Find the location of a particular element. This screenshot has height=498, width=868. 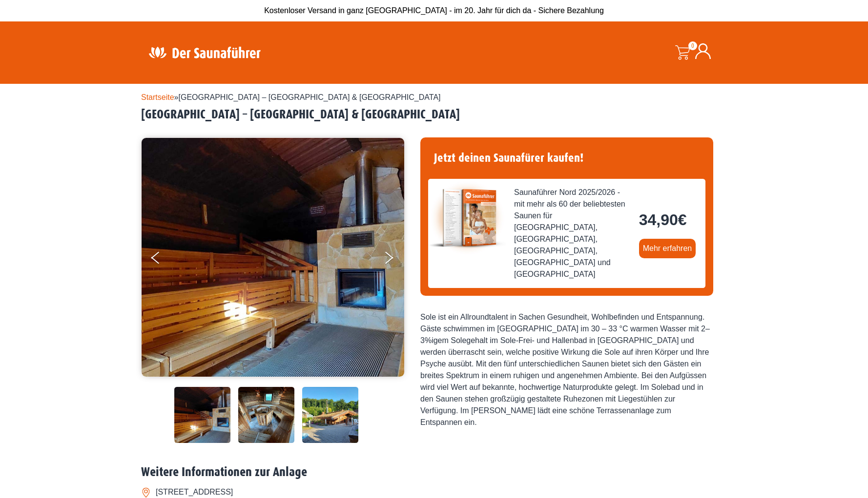

button: Previous is located at coordinates (164, 260).